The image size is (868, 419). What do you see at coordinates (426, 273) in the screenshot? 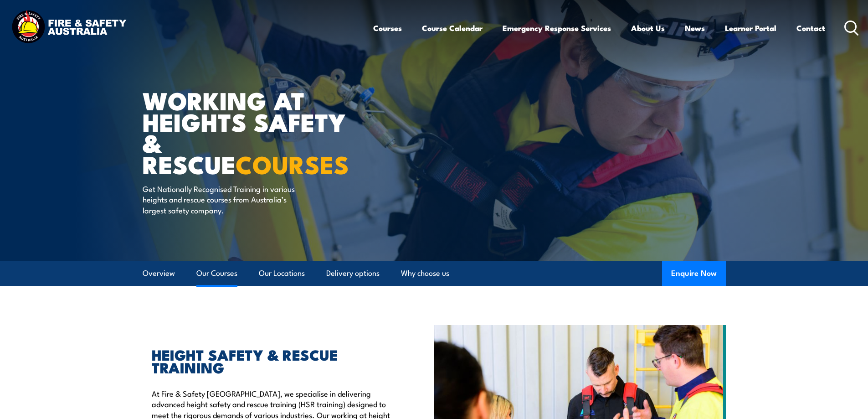
I see `a: Why choose us` at bounding box center [426, 273].